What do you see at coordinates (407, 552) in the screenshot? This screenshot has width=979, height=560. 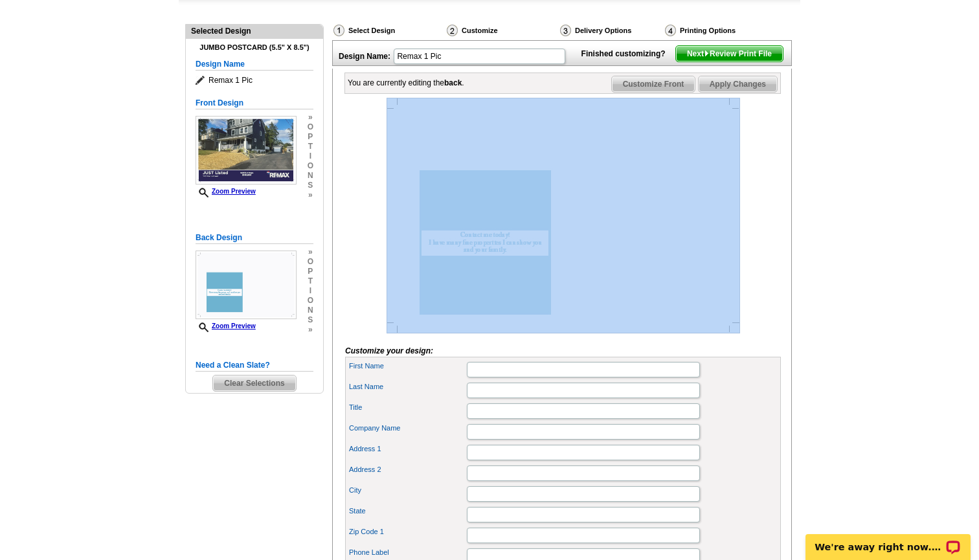 I see `label: Phone Label` at bounding box center [407, 552].